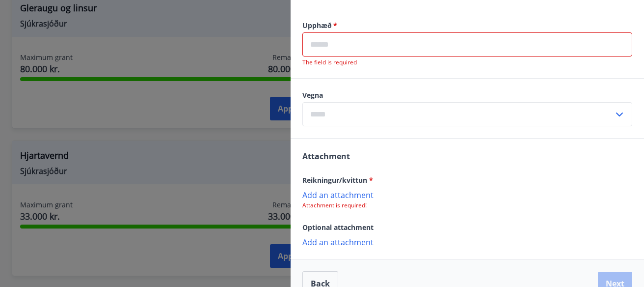  I want to click on span: Optional attachment, so click(338, 227).